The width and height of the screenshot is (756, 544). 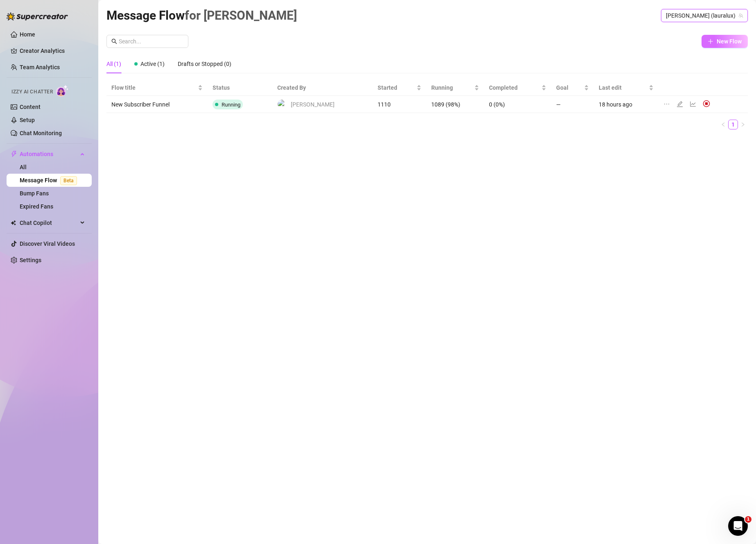 What do you see at coordinates (704, 16) in the screenshot?
I see `span: Laura (lauralux)` at bounding box center [704, 16].